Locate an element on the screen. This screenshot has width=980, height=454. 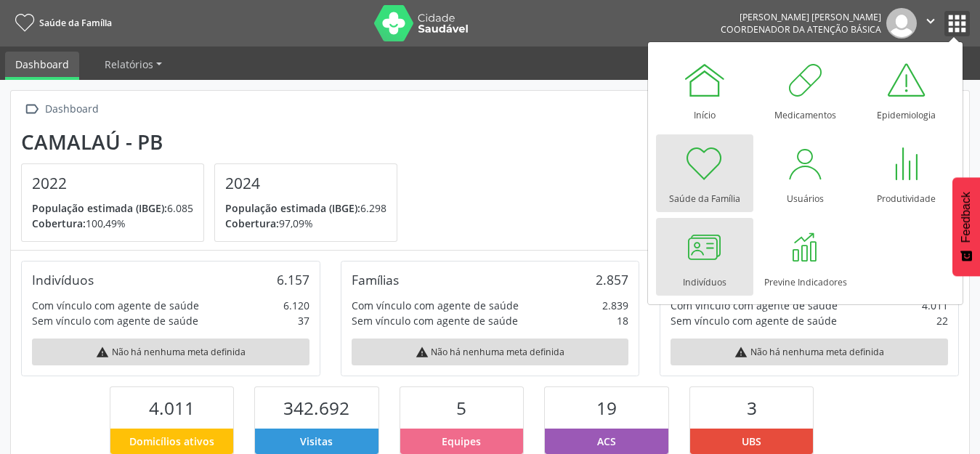
div: 18 is located at coordinates (622, 320).